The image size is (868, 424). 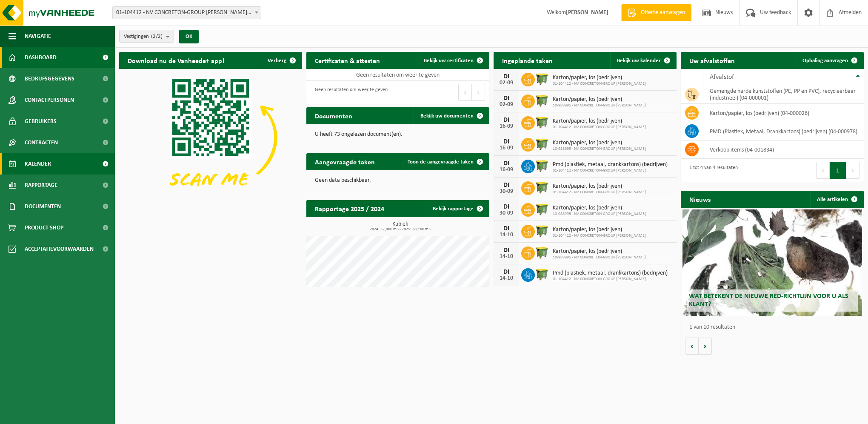 I want to click on span: Bekijk uw documenten, so click(x=447, y=116).